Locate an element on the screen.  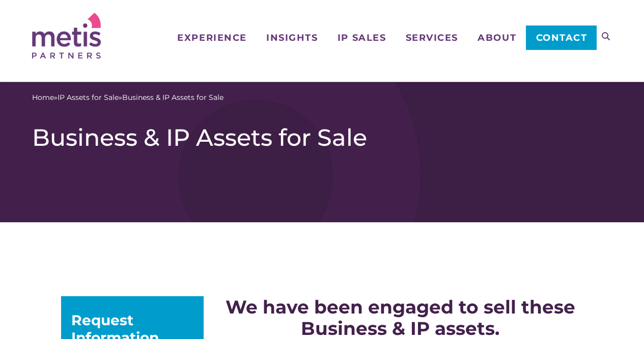
span: Experience is located at coordinates (212, 38).